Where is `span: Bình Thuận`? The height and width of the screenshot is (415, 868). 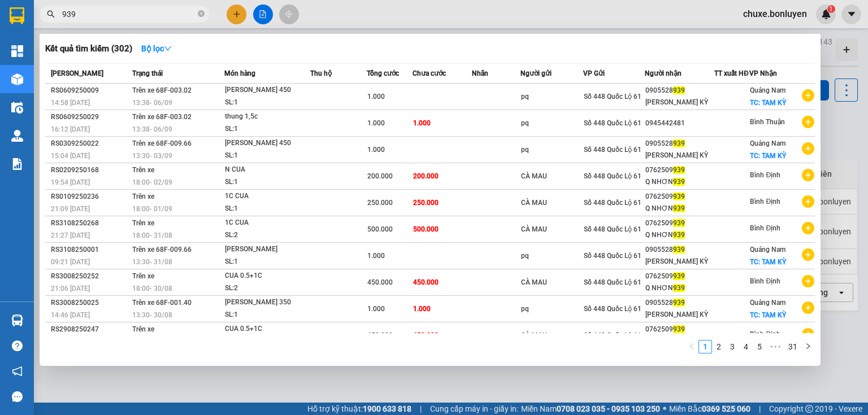
span: Bình Thuận is located at coordinates (767, 122).